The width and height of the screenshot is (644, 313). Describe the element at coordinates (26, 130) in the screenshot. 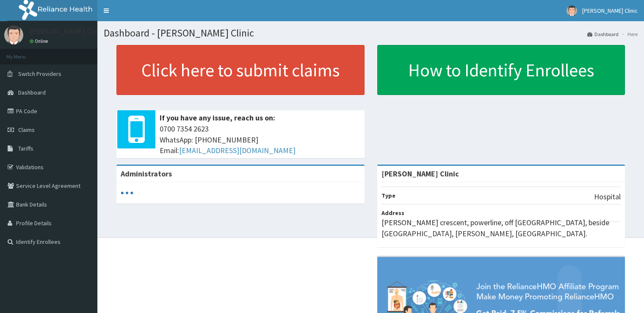

I see `span: Claims` at that location.